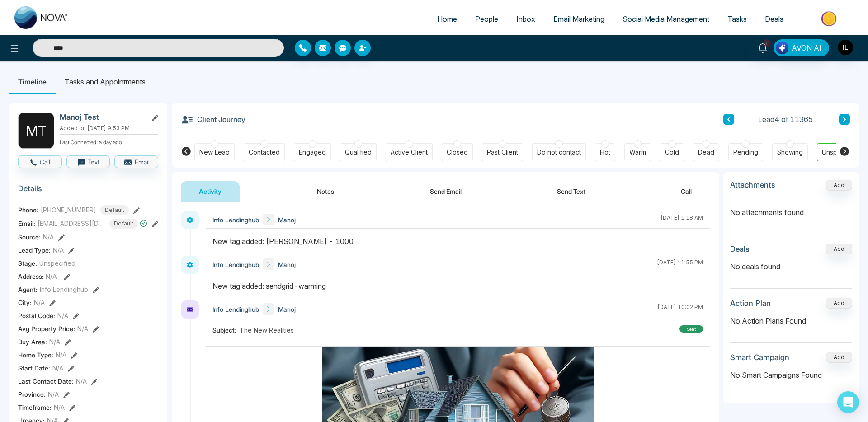 This screenshot has width=868, height=422. I want to click on div: Showing, so click(790, 152).